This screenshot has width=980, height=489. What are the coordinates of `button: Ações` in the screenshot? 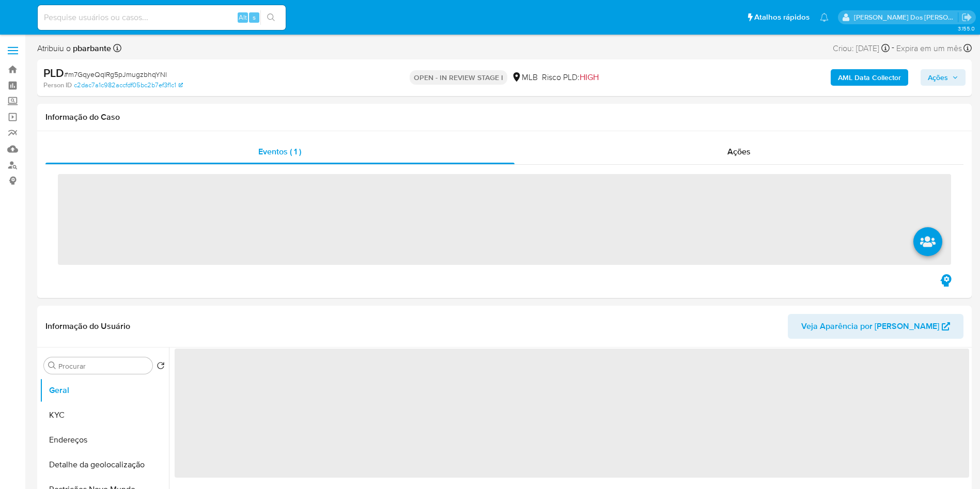 It's located at (943, 78).